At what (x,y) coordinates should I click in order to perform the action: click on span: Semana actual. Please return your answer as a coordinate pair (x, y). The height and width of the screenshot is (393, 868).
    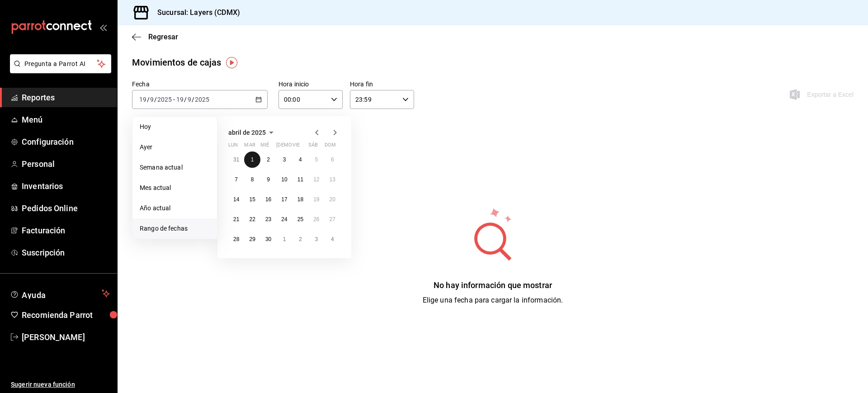
    Looking at the image, I should click on (175, 167).